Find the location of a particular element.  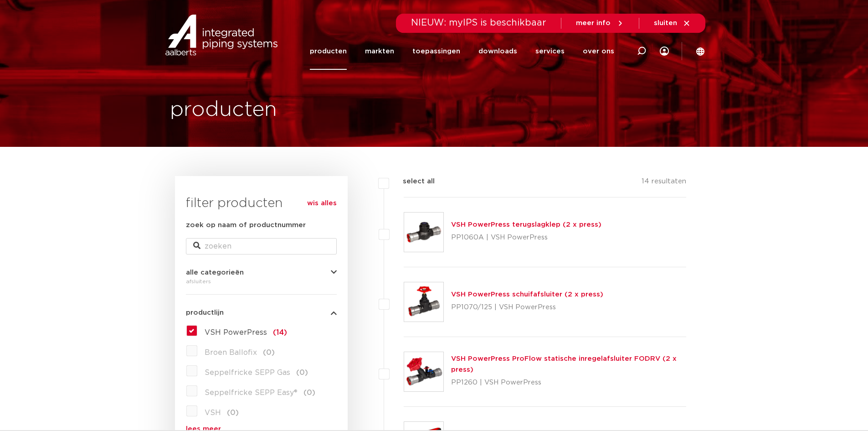

a: VSH PowerPress ProFlow statische inregelafsluiter FODRV (2 x press) is located at coordinates (564, 364).